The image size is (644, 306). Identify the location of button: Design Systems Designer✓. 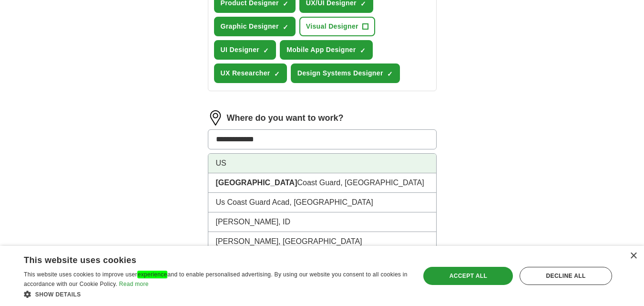
(345, 73).